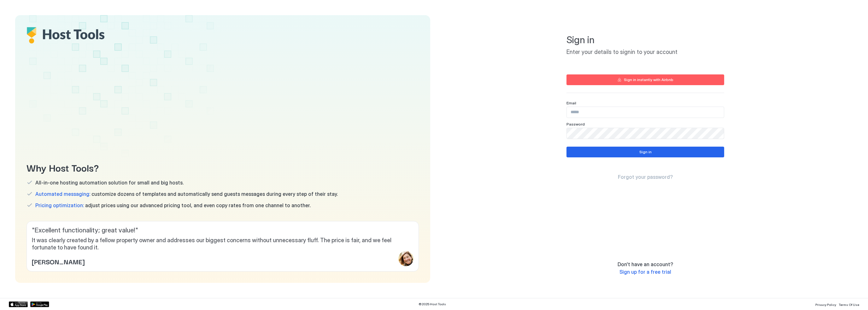  What do you see at coordinates (826, 304) in the screenshot?
I see `a: Privacy Policy` at bounding box center [826, 304].